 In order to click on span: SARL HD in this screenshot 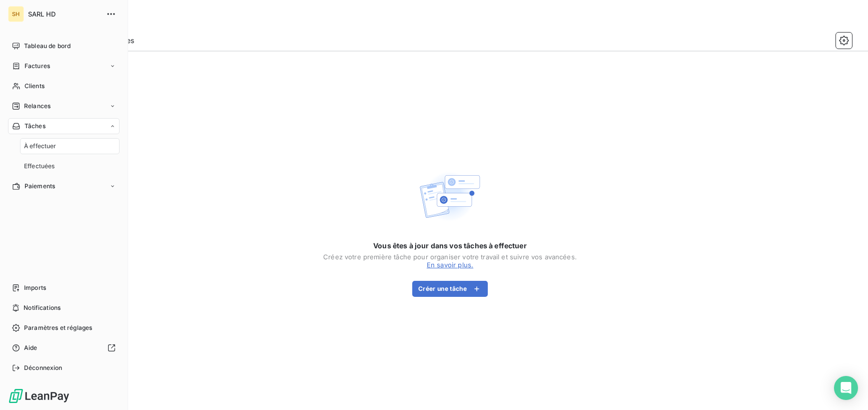, I will do `click(64, 14)`.